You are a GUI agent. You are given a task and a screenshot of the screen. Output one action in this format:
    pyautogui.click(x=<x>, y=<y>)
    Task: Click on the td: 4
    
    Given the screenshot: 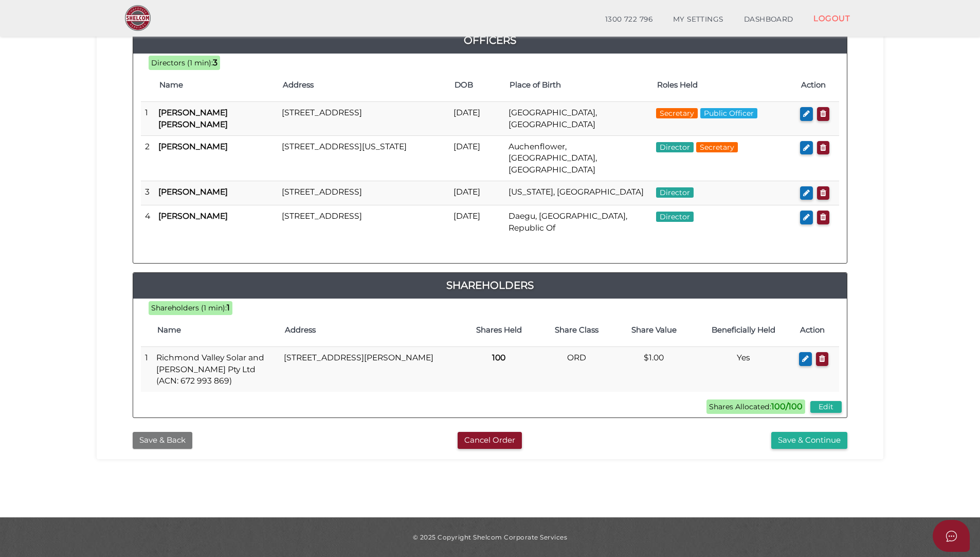 What is the action you would take?
    pyautogui.click(x=148, y=221)
    